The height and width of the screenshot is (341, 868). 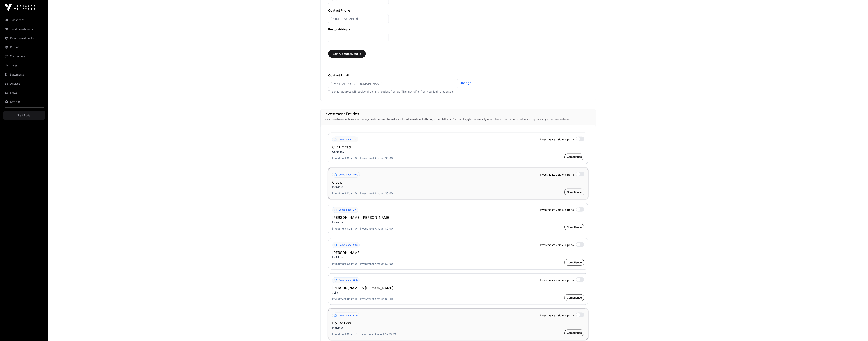 What do you see at coordinates (24, 84) in the screenshot?
I see `a: Analysis` at bounding box center [24, 84].